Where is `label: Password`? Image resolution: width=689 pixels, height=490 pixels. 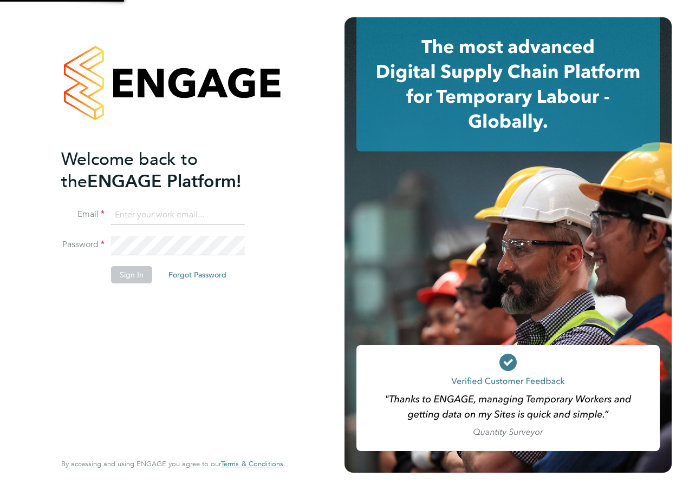
label: Password is located at coordinates (83, 245).